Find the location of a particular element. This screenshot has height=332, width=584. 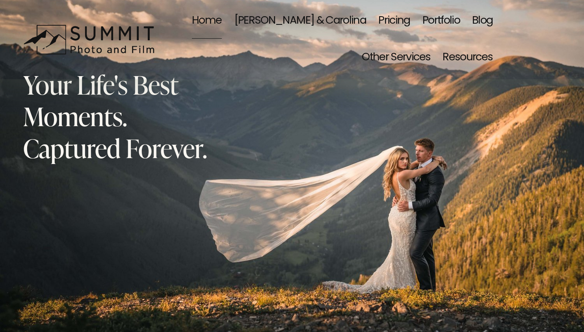

a: Blog is located at coordinates (482, 21).